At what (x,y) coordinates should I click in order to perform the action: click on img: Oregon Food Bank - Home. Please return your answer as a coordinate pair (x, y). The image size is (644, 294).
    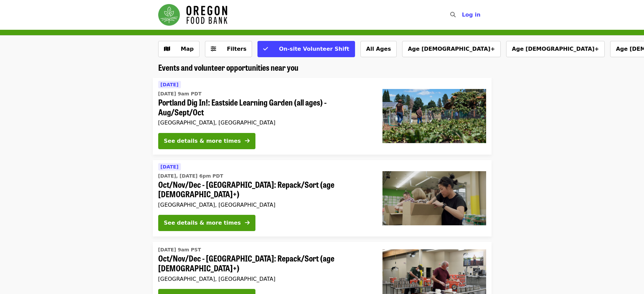
    Looking at the image, I should click on (193, 15).